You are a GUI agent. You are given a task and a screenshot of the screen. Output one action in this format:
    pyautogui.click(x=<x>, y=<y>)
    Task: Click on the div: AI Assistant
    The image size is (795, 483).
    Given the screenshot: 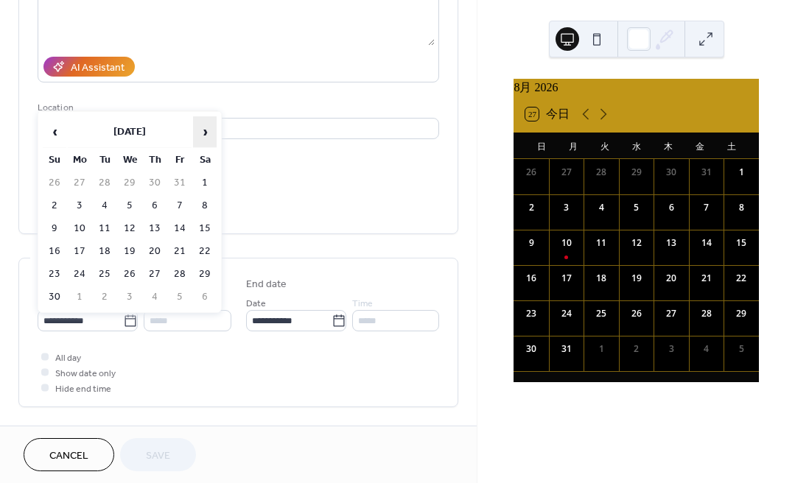 What is the action you would take?
    pyautogui.click(x=97, y=68)
    